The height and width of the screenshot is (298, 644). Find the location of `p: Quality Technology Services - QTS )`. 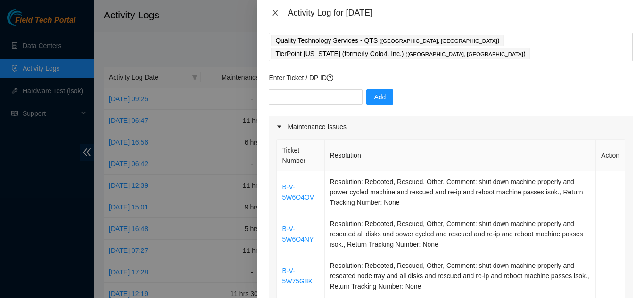

p: Quality Technology Services - QTS ) is located at coordinates (387, 40).